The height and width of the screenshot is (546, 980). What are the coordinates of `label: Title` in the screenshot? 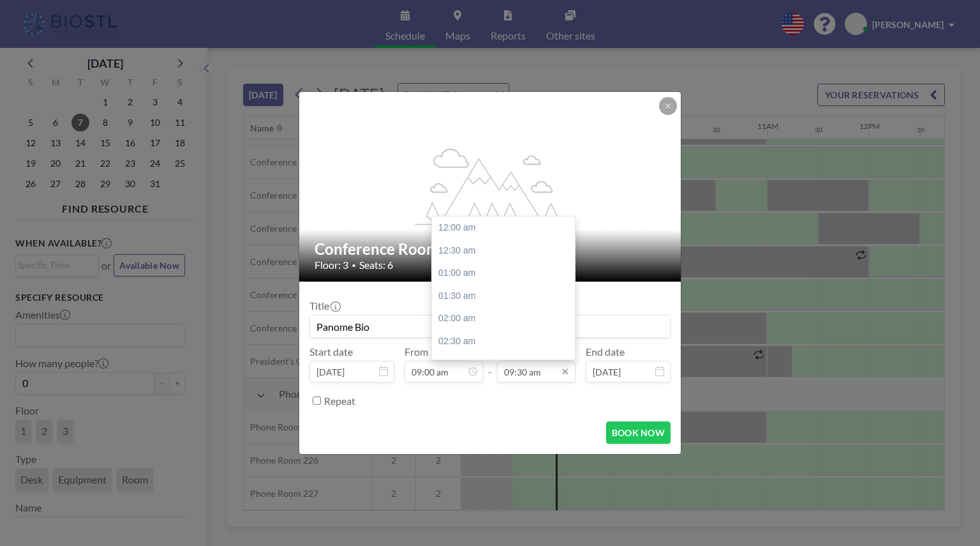 It's located at (324, 306).